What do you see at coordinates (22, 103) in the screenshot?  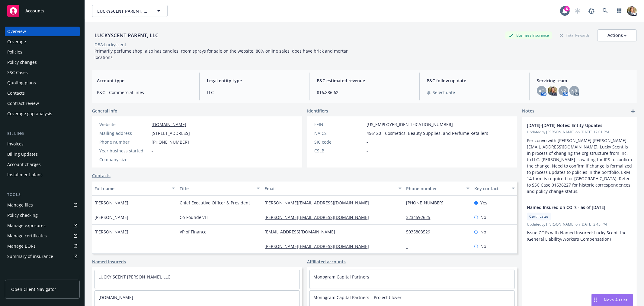 I see `div: Contract review` at bounding box center [22, 103].